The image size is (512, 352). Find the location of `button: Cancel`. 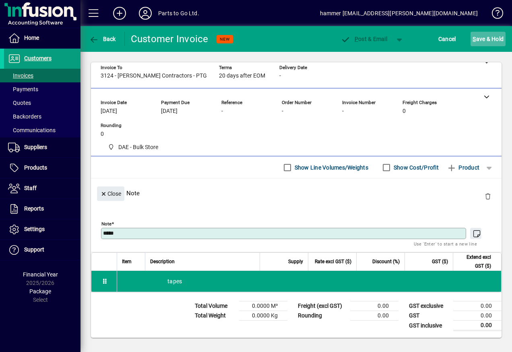

button: Cancel is located at coordinates (447, 39).